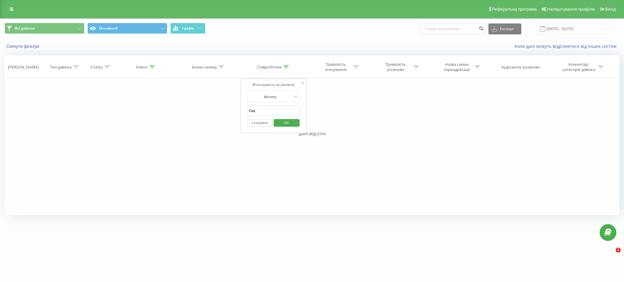 The image size is (624, 282). What do you see at coordinates (611, 9) in the screenshot?
I see `span: Вихід` at bounding box center [611, 9].